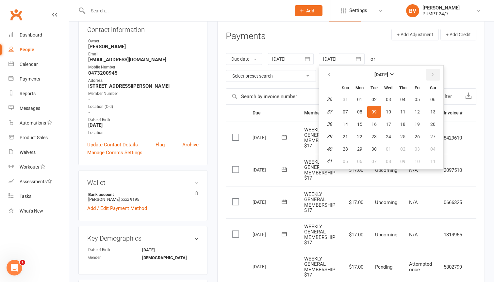  What do you see at coordinates (359, 124) in the screenshot?
I see `span: 15` at bounding box center [359, 124].